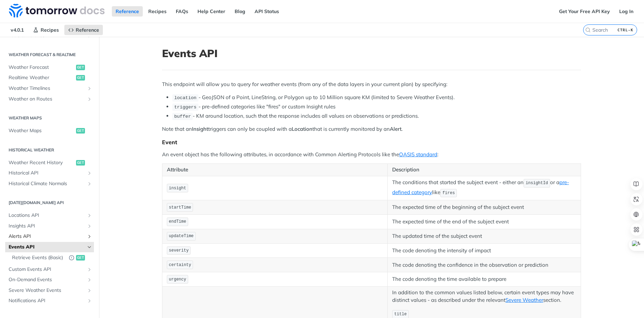 The image size is (644, 318). Describe the element at coordinates (449, 193) in the screenshot. I see `span: fires` at that location.